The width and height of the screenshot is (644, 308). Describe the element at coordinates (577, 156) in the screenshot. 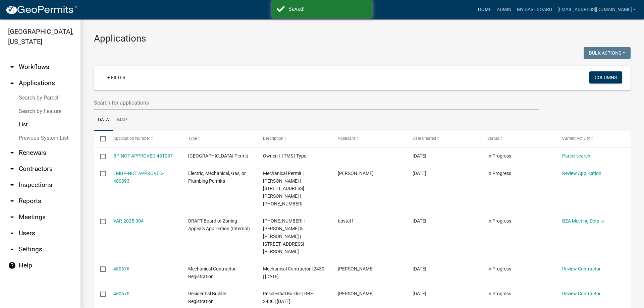

I see `a: Parcel search` at that location.